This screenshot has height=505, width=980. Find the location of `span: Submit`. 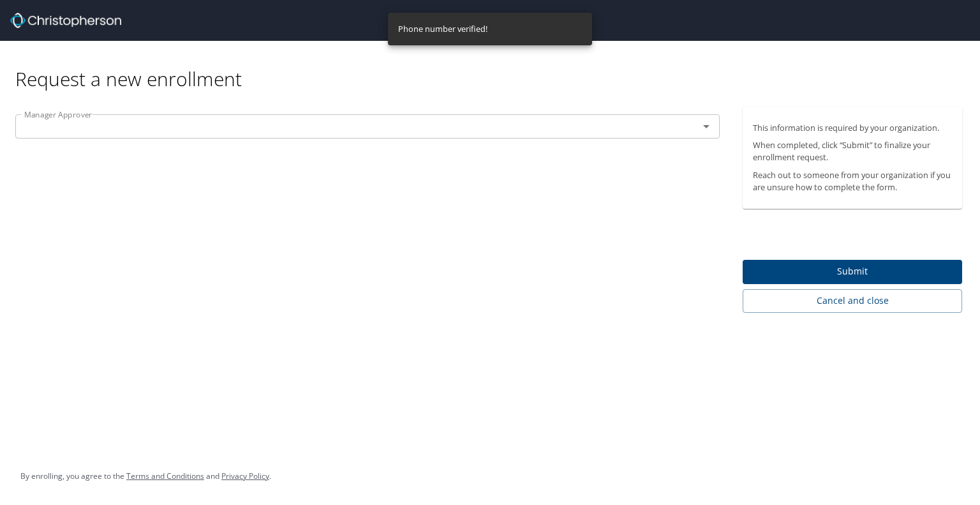

span: Submit is located at coordinates (852, 271).